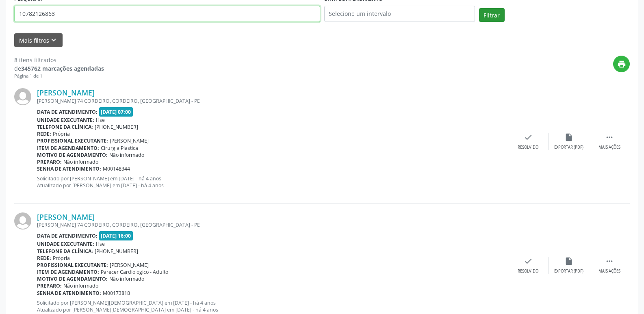 The width and height of the screenshot is (644, 314). Describe the element at coordinates (622, 64) in the screenshot. I see `button: print` at that location.